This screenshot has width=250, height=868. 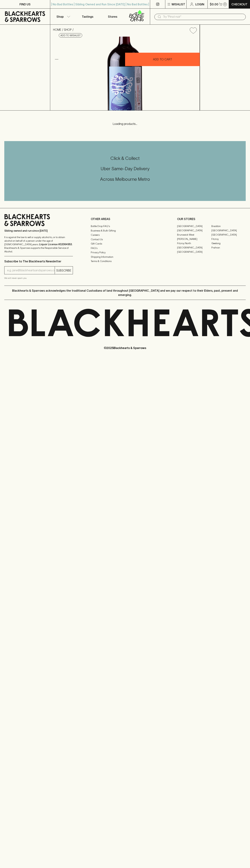 I want to click on p: Stores, so click(x=112, y=16).